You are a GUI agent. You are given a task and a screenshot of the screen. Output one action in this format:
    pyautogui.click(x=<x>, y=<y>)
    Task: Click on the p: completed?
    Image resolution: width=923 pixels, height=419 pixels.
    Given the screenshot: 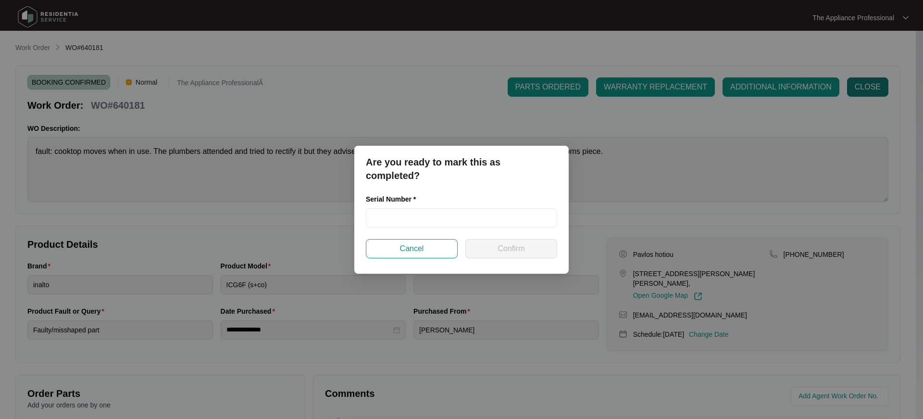 What is the action you would take?
    pyautogui.click(x=461, y=175)
    